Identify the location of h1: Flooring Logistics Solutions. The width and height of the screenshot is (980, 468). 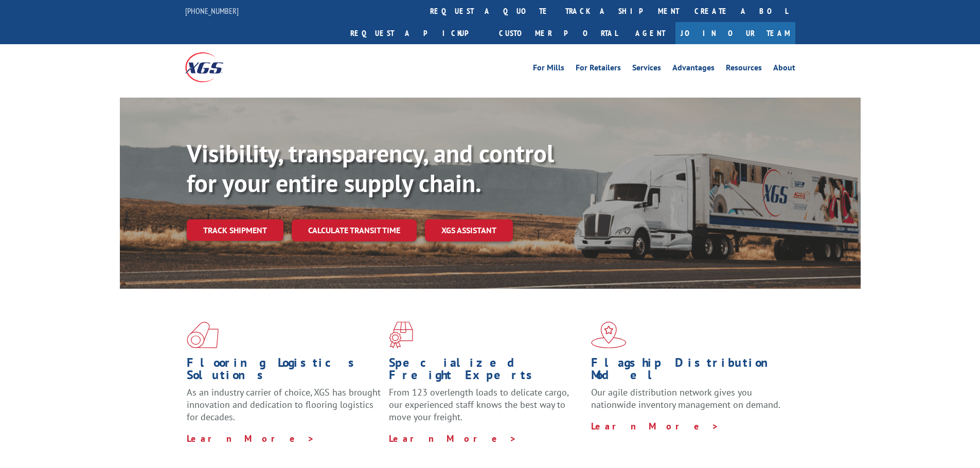
(284, 372).